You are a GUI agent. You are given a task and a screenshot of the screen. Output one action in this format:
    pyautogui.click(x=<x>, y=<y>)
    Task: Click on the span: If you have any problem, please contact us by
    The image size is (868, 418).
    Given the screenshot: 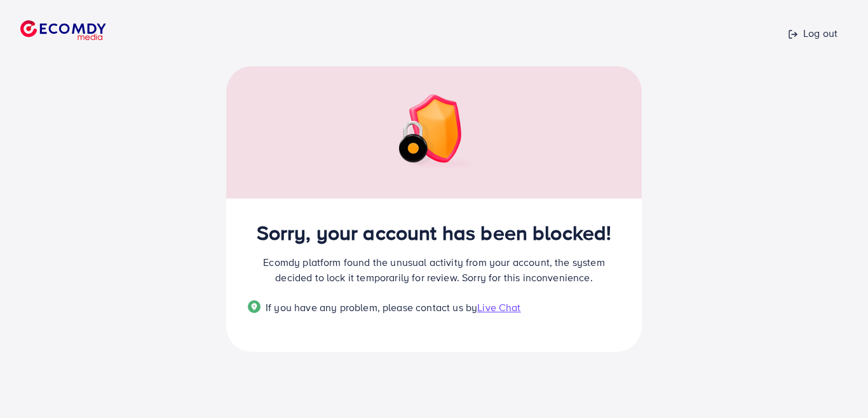 What is the action you would take?
    pyautogui.click(x=371, y=307)
    